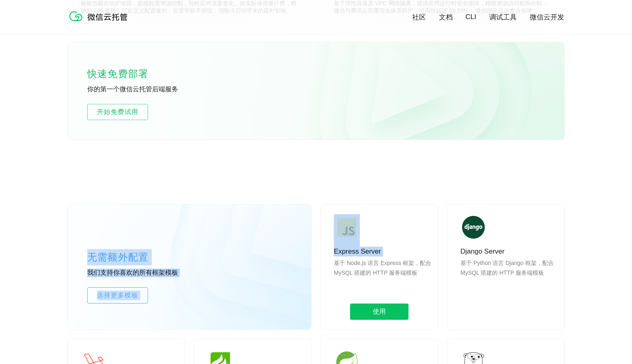 This screenshot has width=632, height=364. Describe the element at coordinates (503, 17) in the screenshot. I see `a: 调试工具` at that location.